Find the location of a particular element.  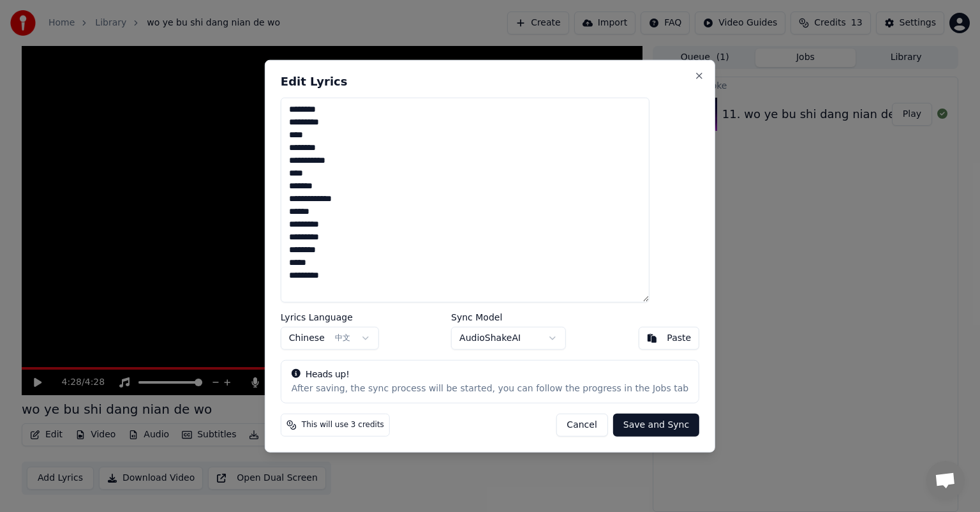

div: Heads up! is located at coordinates (490, 374).